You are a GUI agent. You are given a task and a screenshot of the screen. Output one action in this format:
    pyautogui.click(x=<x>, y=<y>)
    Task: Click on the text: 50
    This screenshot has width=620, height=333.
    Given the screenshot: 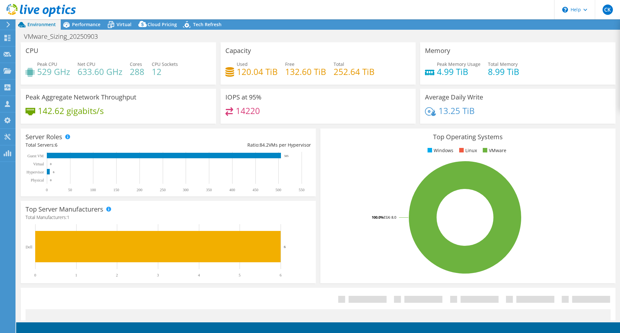 What is the action you would take?
    pyautogui.click(x=70, y=190)
    